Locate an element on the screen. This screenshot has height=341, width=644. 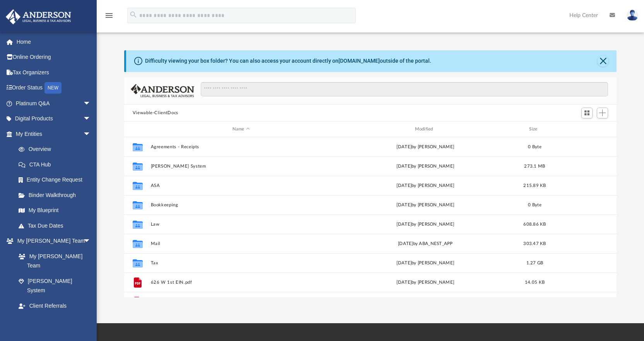
a: My Entitiesarrow_drop_down is located at coordinates (54, 134).